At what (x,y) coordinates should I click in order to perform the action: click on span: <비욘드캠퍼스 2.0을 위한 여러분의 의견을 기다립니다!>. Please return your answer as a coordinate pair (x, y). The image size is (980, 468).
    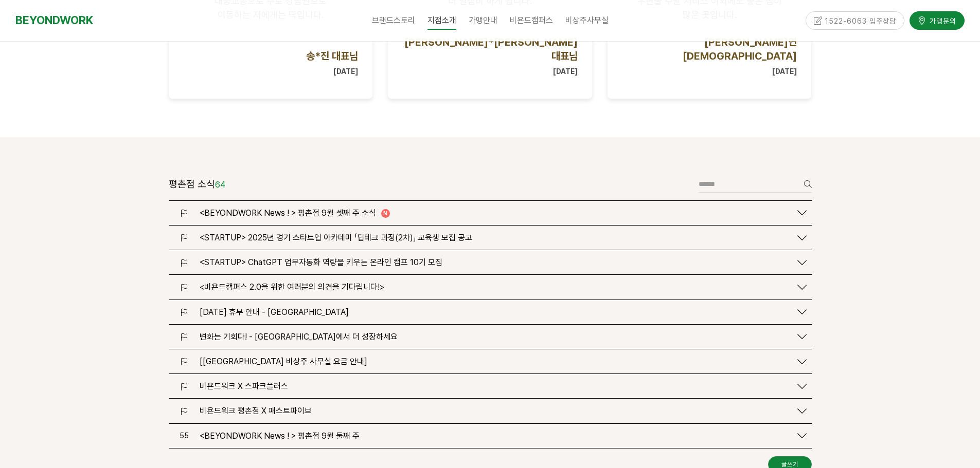
    Looking at the image, I should click on (292, 286).